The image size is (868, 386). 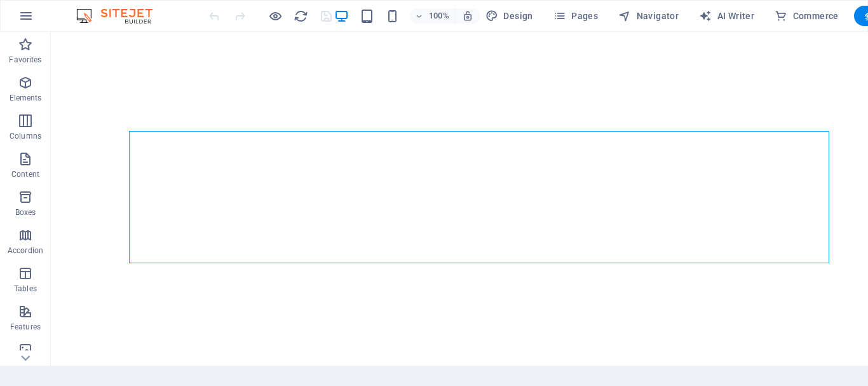 What do you see at coordinates (439, 16) in the screenshot?
I see `h6: 100%` at bounding box center [439, 16].